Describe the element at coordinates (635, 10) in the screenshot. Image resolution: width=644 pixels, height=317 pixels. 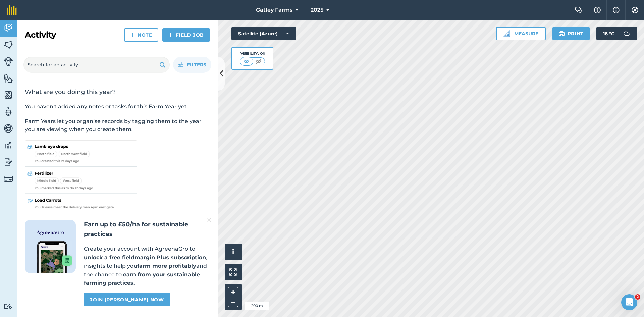
I see `img: A cog icon` at that location.